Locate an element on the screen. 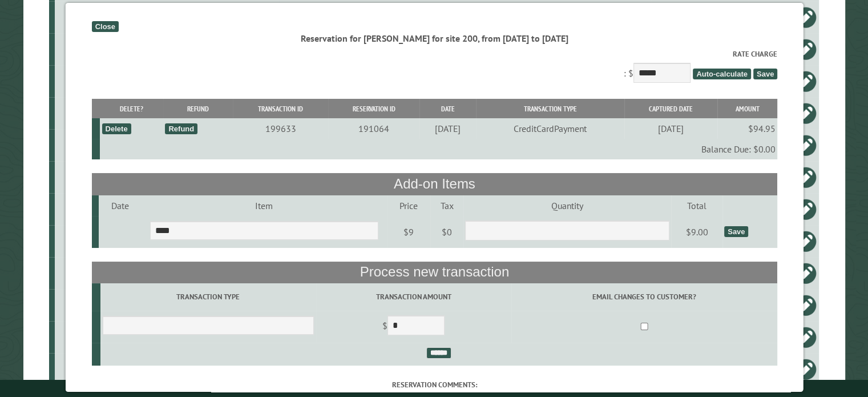  td: 199633 is located at coordinates (280, 128).